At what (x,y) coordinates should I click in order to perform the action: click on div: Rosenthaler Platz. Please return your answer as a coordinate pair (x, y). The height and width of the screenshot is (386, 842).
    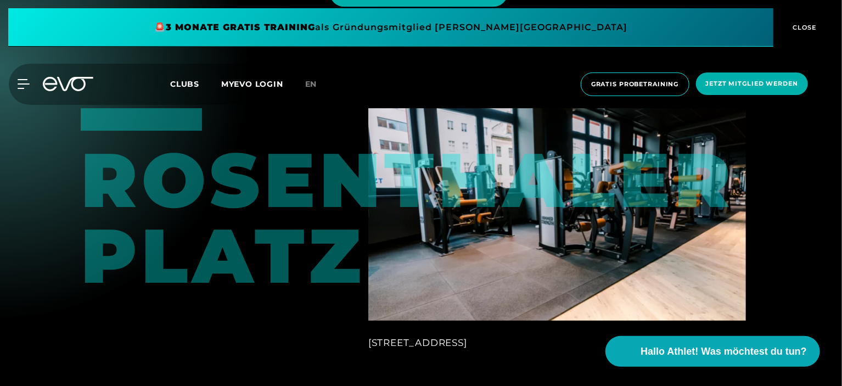
    Looking at the image, I should click on (126, 201).